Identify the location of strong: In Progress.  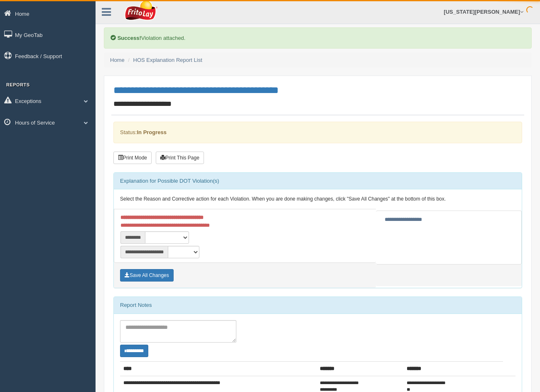
(152, 132).